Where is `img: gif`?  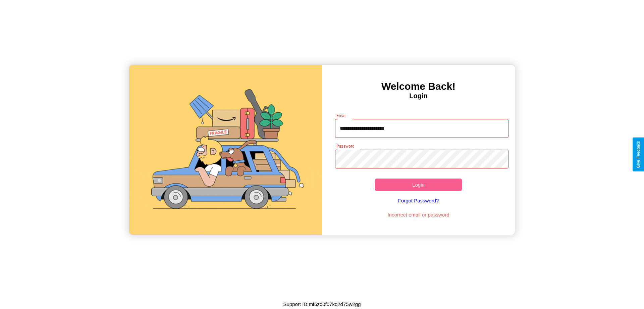
img: gif is located at coordinates (225, 149).